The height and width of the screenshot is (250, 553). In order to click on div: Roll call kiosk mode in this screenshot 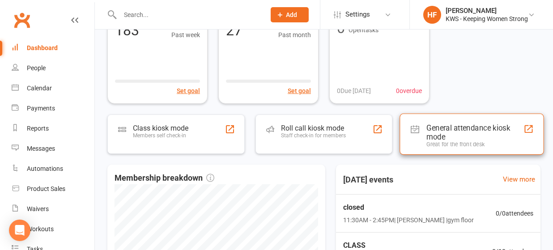, I will do `click(313, 128)`.